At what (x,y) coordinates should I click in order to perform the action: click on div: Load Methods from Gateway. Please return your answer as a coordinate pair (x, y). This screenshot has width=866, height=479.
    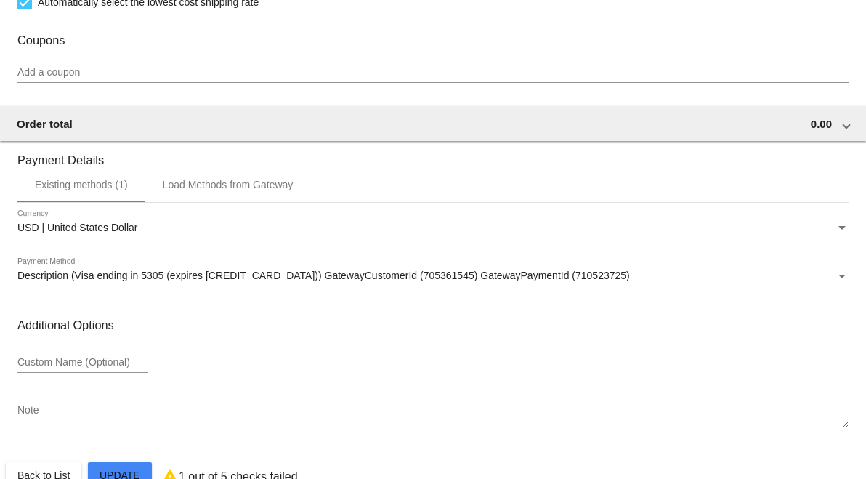
    Looking at the image, I should click on (228, 184).